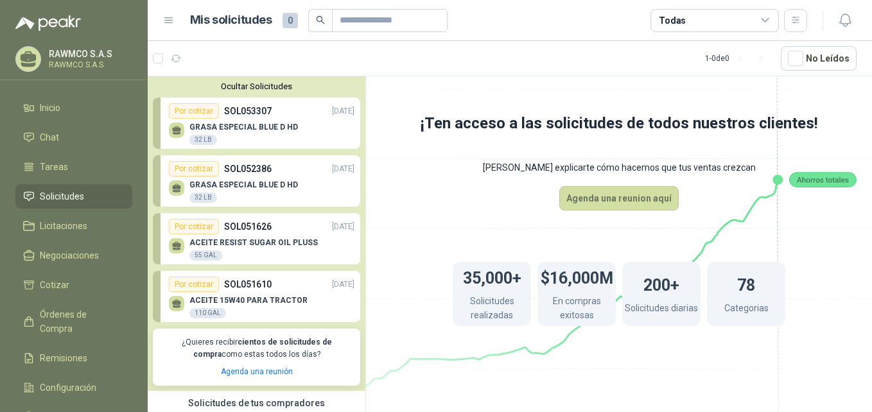  What do you see at coordinates (256, 349) in the screenshot?
I see `p: ¿Quieres recibir como estas todos los días?` at bounding box center [256, 349].